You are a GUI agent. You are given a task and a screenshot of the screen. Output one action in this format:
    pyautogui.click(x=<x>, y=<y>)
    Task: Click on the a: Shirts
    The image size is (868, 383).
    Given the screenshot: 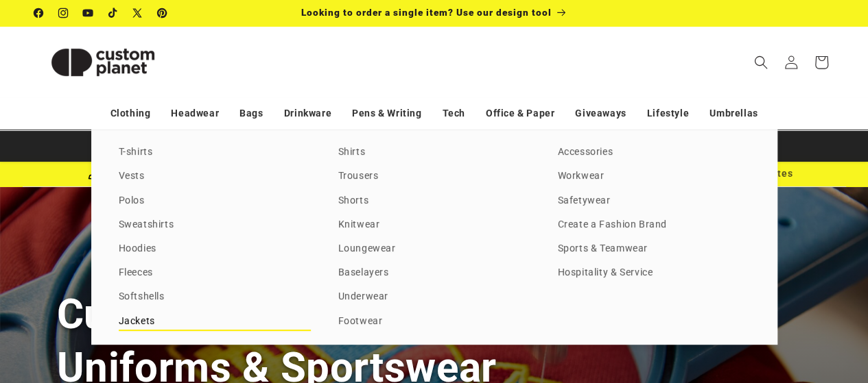 What is the action you would take?
    pyautogui.click(x=434, y=153)
    